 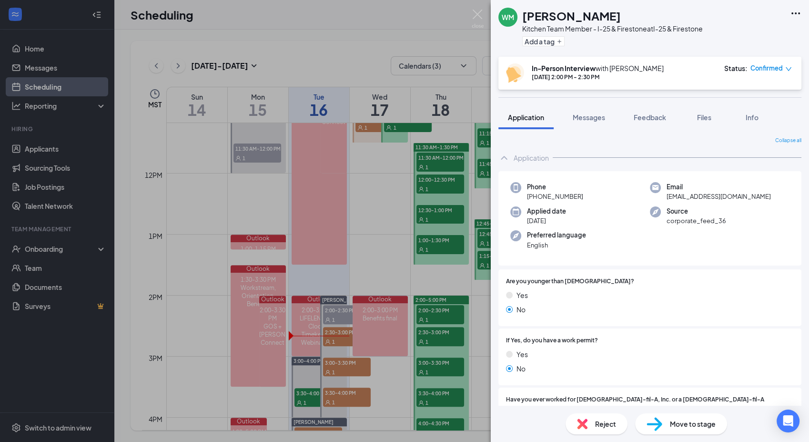 I want to click on div: Kitchen Team Member - I-25 & Firestone at I-25 & Firestone, so click(x=612, y=29).